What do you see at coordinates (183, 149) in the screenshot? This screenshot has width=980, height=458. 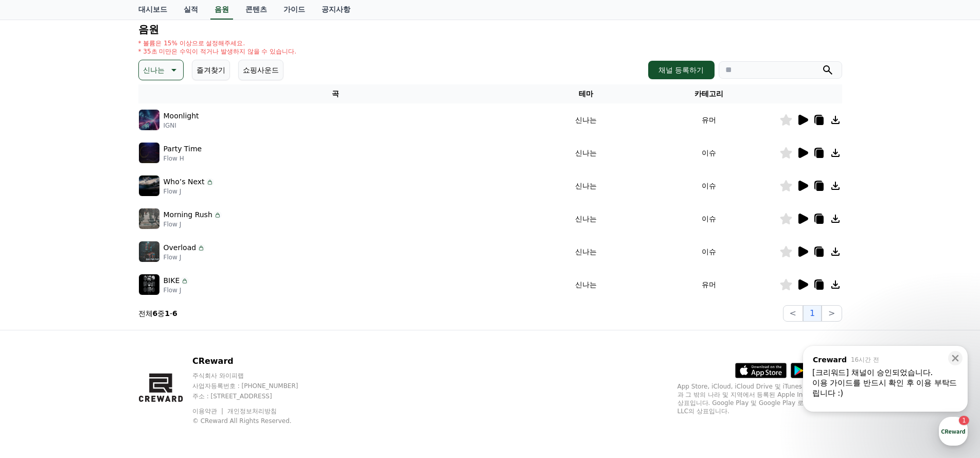 I see `p: Party Time` at bounding box center [183, 149].